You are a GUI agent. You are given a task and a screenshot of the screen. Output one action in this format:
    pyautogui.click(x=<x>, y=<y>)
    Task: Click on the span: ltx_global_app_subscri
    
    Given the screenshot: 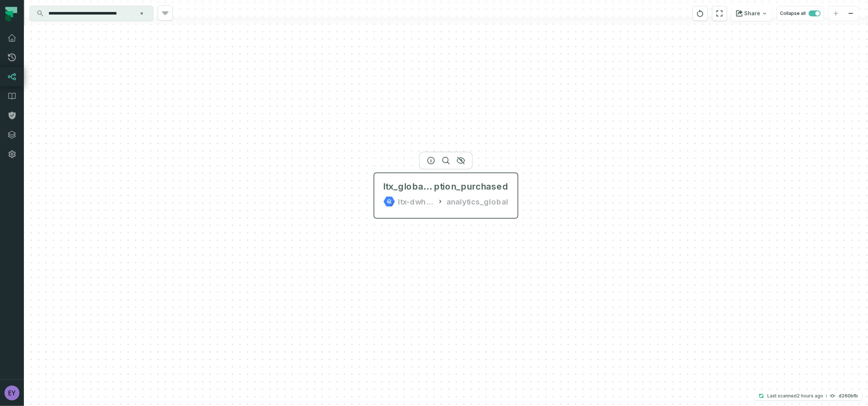 What is the action you would take?
    pyautogui.click(x=409, y=187)
    